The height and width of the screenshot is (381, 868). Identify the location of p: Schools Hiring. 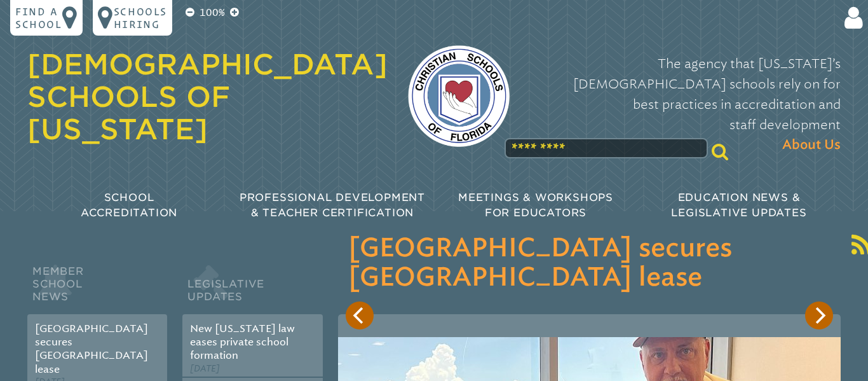
(140, 18).